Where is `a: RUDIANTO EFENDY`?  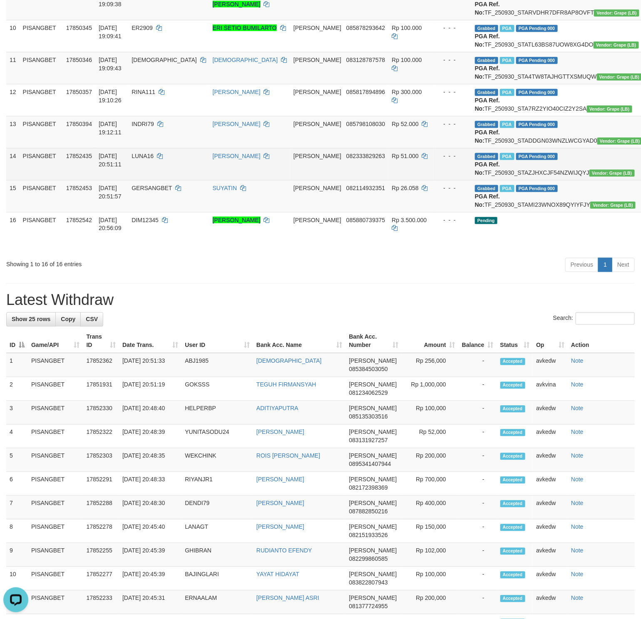 a: RUDIANTO EFENDY is located at coordinates (284, 551).